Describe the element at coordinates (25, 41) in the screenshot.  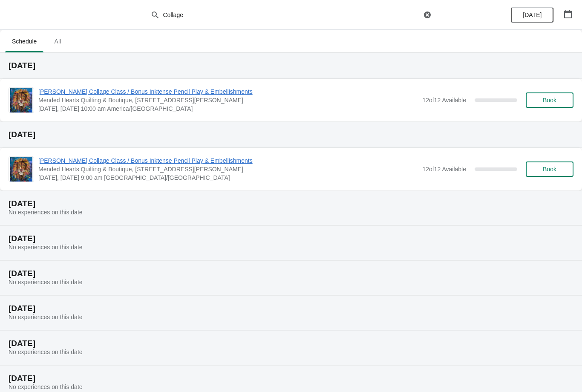
I see `span: Schedule` at that location.